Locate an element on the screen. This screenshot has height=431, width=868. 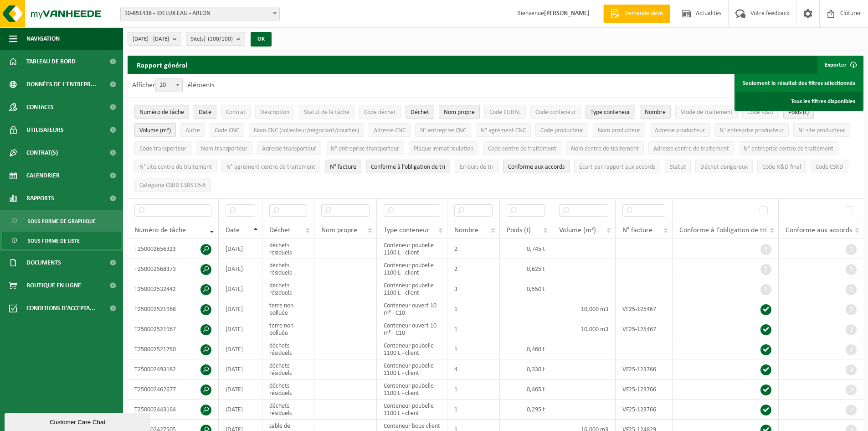
button: ContratContrat: Activate to sort is located at coordinates (235, 112).